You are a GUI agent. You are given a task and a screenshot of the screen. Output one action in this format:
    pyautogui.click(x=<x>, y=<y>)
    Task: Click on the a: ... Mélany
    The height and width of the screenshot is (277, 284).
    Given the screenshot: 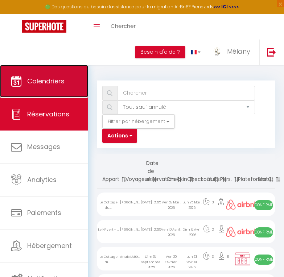 What is the action you would take?
    pyautogui.click(x=233, y=52)
    